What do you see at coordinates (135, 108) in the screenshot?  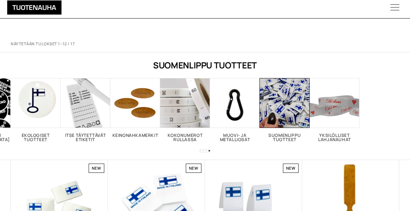 I see `a: Visit product category Keinonahkamerkit` at bounding box center [135, 108].